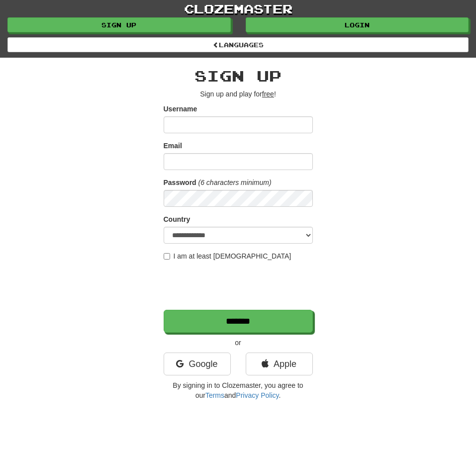 This screenshot has width=476, height=449. Describe the element at coordinates (119, 25) in the screenshot. I see `a: Sign up` at that location.